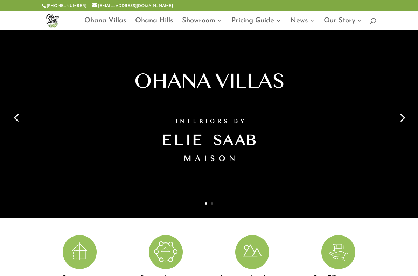 This screenshot has width=418, height=276. Describe the element at coordinates (52, 21) in the screenshot. I see `img: ohana-hills` at that location.